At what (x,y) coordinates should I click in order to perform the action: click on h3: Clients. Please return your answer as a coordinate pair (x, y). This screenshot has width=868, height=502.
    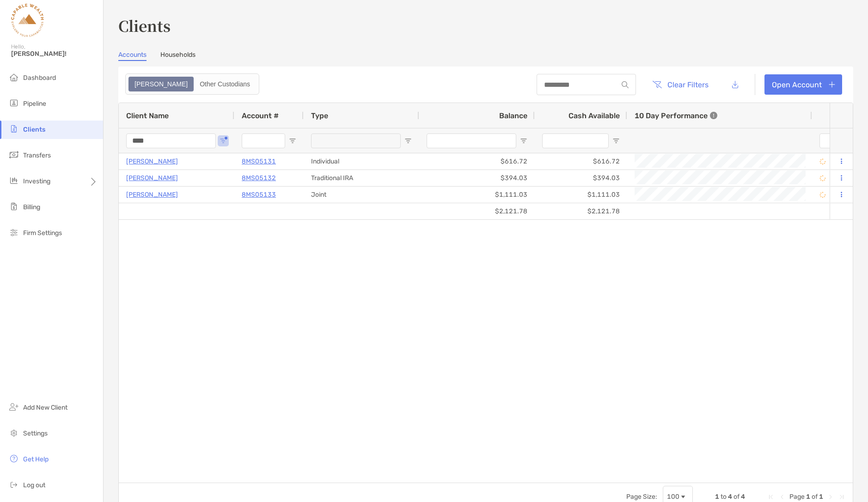
    Looking at the image, I should click on (486, 25).